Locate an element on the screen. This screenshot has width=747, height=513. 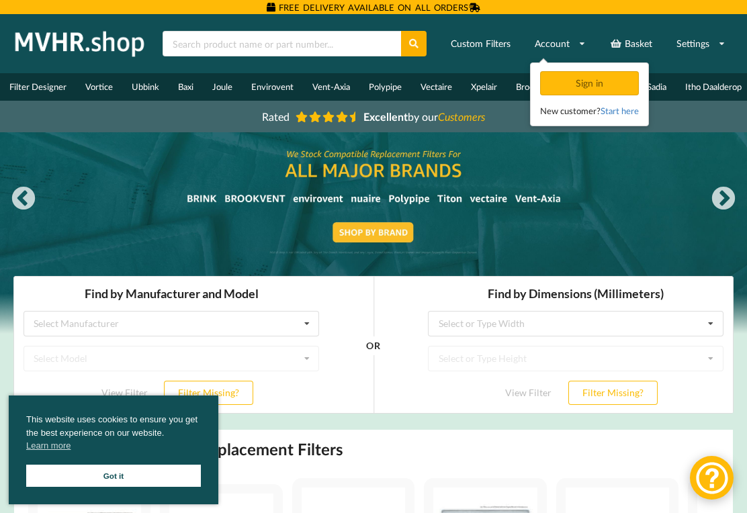
span: This website uses cookies to ensure you get the best experience on our website. is located at coordinates (114, 435).